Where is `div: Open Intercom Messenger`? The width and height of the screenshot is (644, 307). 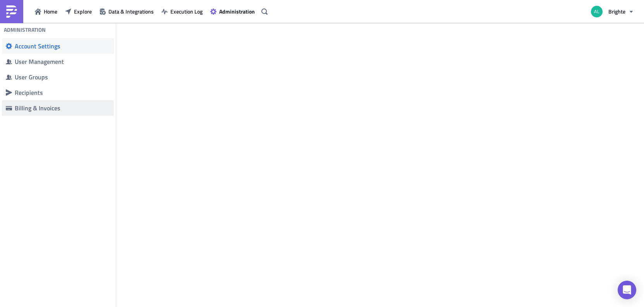 div: Open Intercom Messenger is located at coordinates (627, 290).